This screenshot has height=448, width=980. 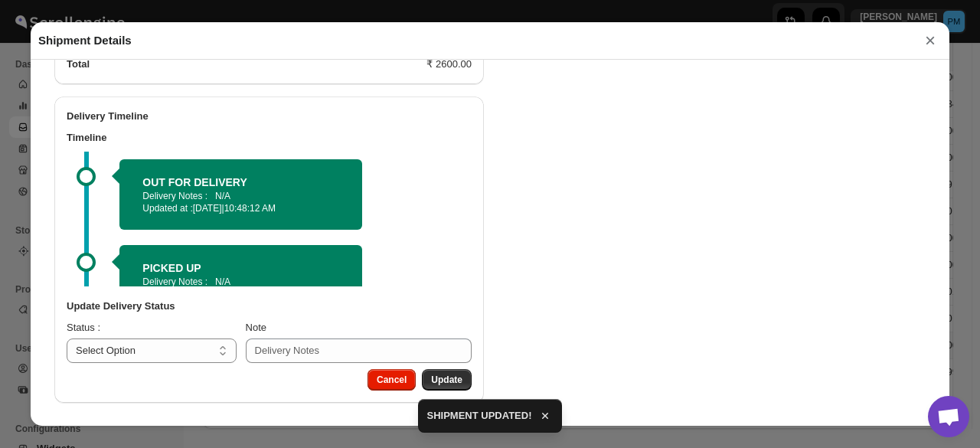 What do you see at coordinates (85, 41) in the screenshot?
I see `h2: Shipment Details` at bounding box center [85, 41].